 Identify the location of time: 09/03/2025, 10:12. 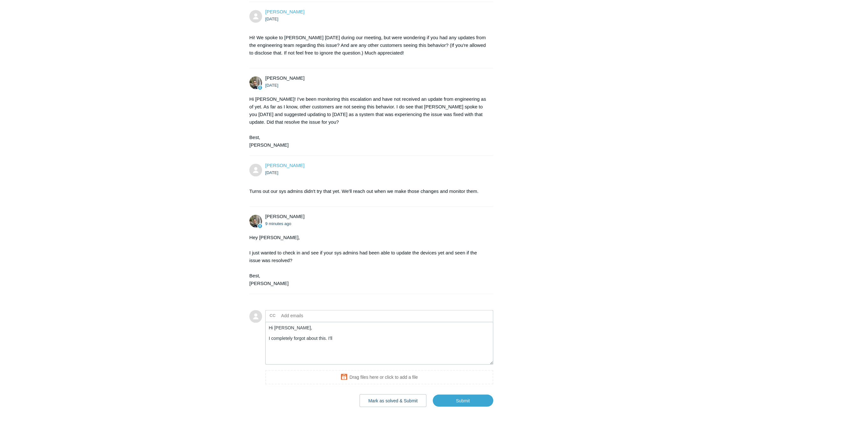
(272, 173).